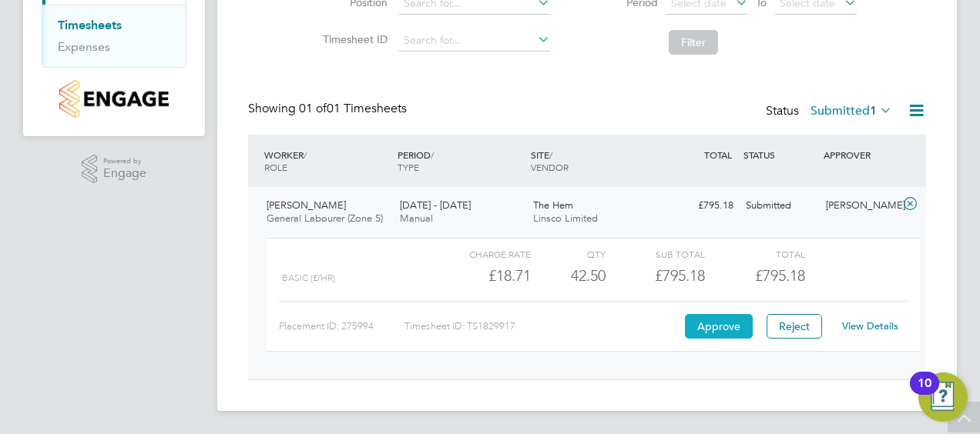 The height and width of the screenshot is (434, 980). I want to click on div: Placement ID: 275994, so click(341, 326).